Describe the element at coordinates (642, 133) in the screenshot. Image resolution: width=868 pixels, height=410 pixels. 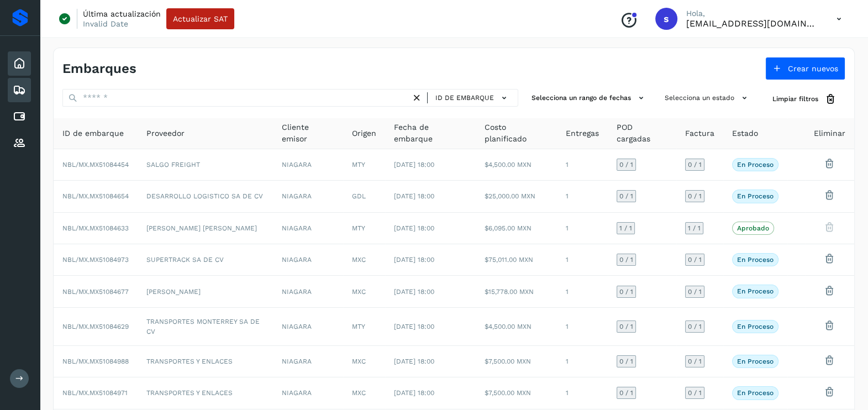
I see `span: POD cargadas` at that location.